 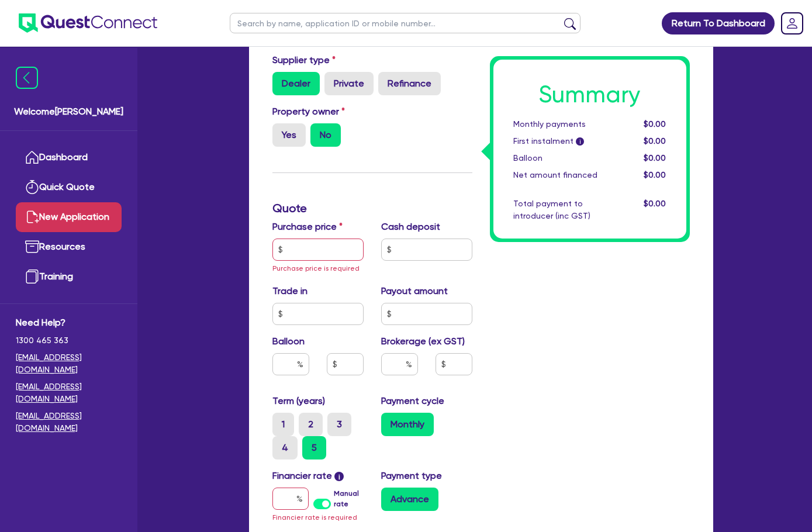 I want to click on label: Purchase price, so click(x=308, y=227).